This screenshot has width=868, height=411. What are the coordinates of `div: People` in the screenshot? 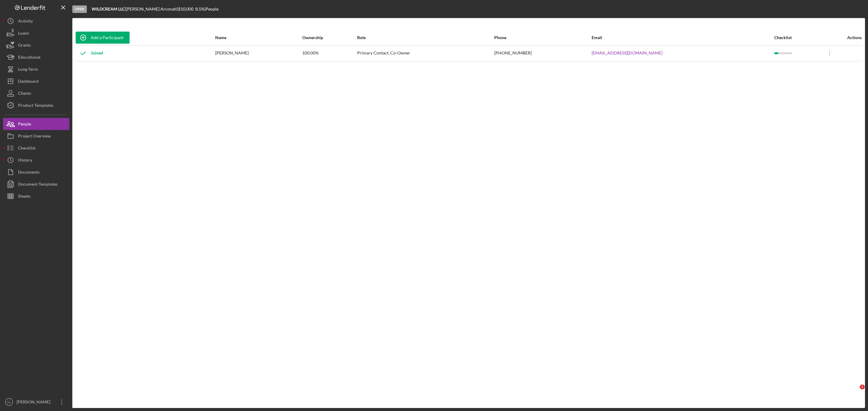 It's located at (25, 125).